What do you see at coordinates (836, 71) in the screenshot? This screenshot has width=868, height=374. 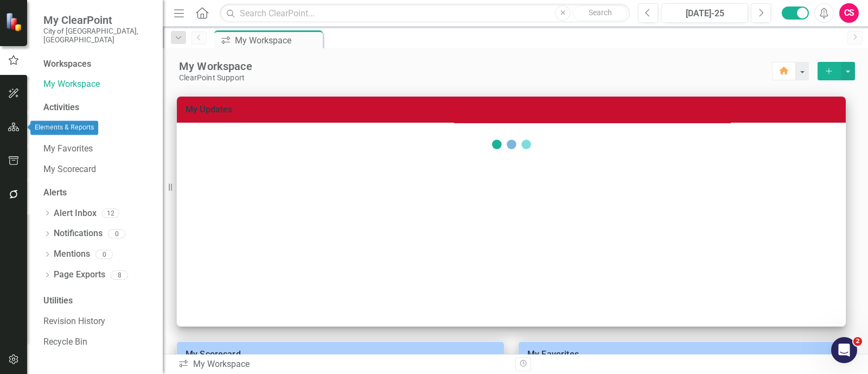 I see `div: split button` at bounding box center [836, 71].